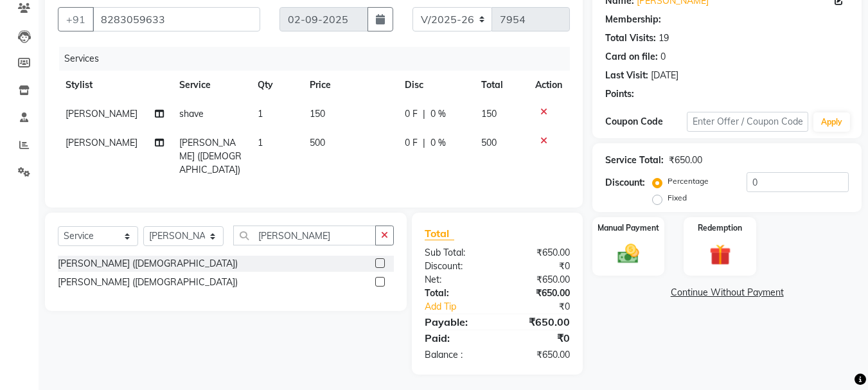 The image size is (868, 390). Describe the element at coordinates (630, 37) in the screenshot. I see `div: Total Visits:` at that location.